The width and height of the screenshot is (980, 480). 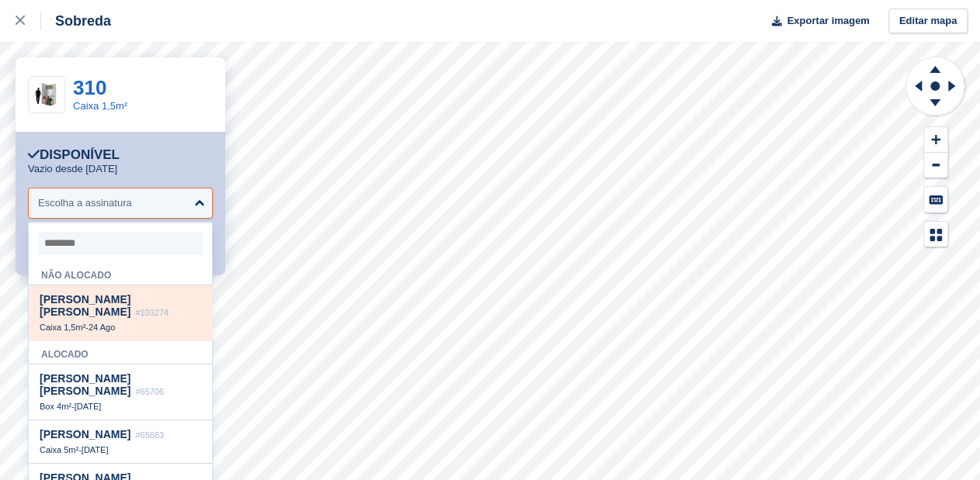 I want to click on span: #65683, so click(x=149, y=435).